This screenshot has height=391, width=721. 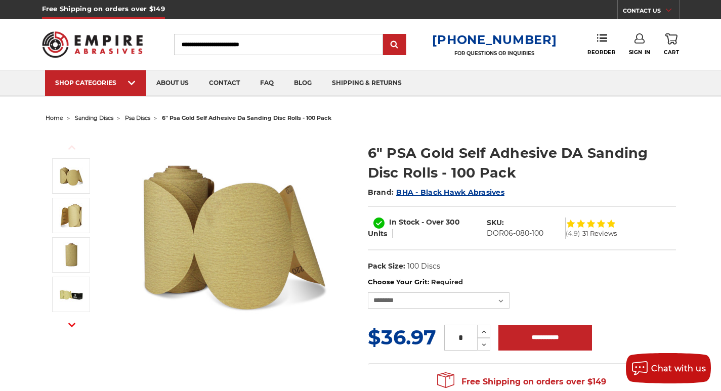 What do you see at coordinates (450, 192) in the screenshot?
I see `a: BHA - Black Hawk Abrasives` at bounding box center [450, 192].